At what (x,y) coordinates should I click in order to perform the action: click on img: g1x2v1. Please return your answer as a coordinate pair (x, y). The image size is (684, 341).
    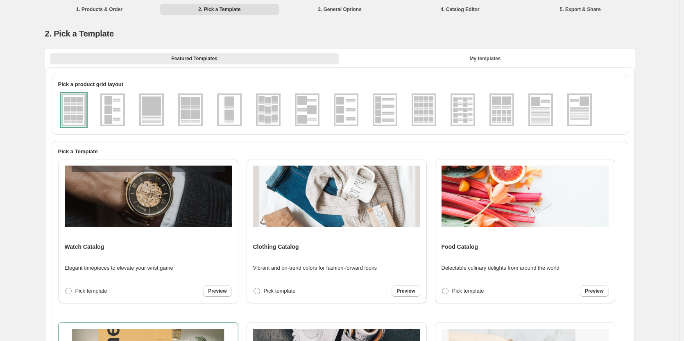
    Looking at the image, I should click on (229, 110).